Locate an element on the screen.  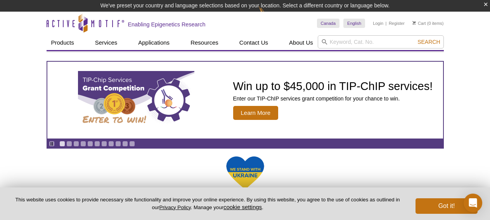
span: Search is located at coordinates (429, 42).